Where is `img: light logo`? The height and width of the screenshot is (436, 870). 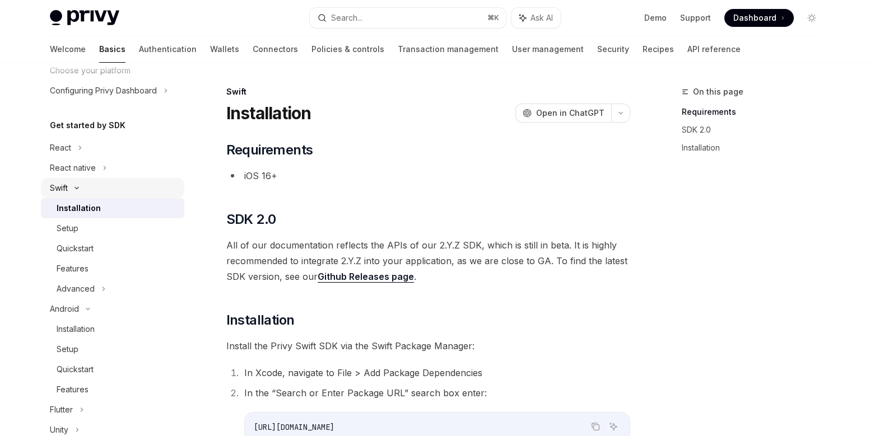 img: light logo is located at coordinates (85, 18).